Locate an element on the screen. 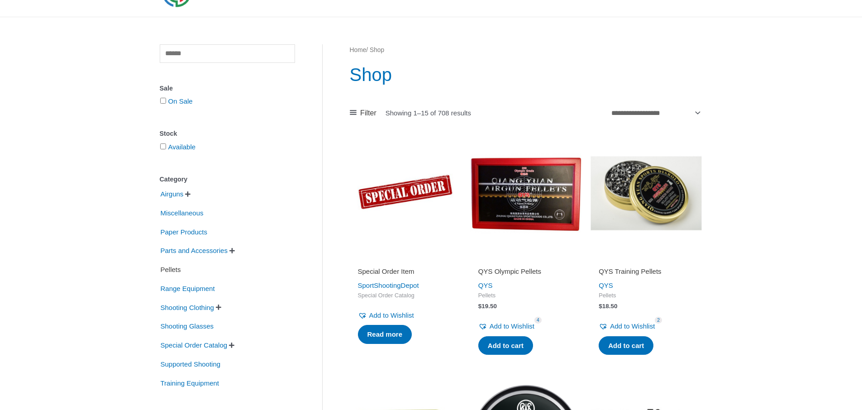 The width and height of the screenshot is (862, 410). img: QYS Olympic Pellets is located at coordinates (526, 193).